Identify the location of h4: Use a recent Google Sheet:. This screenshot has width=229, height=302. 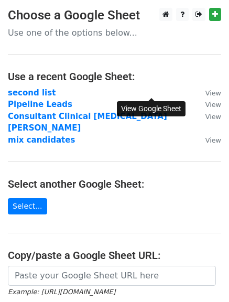
(114, 76).